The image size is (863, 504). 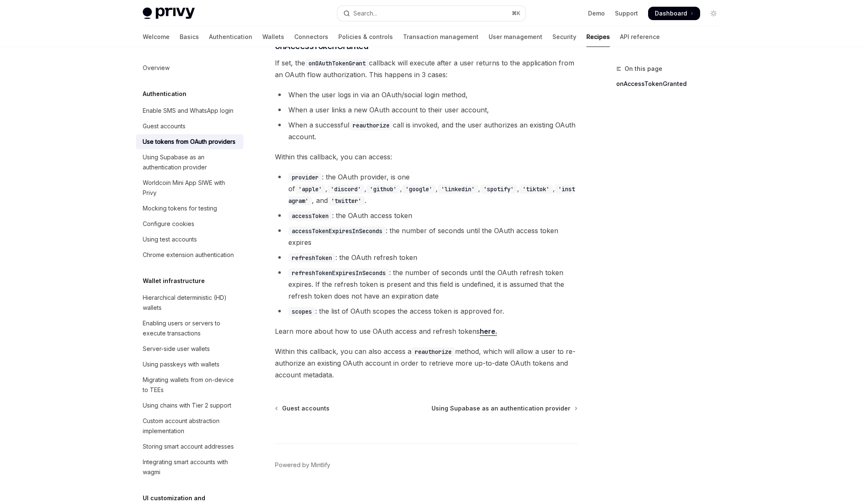 What do you see at coordinates (441, 37) in the screenshot?
I see `a: Transaction management` at bounding box center [441, 37].